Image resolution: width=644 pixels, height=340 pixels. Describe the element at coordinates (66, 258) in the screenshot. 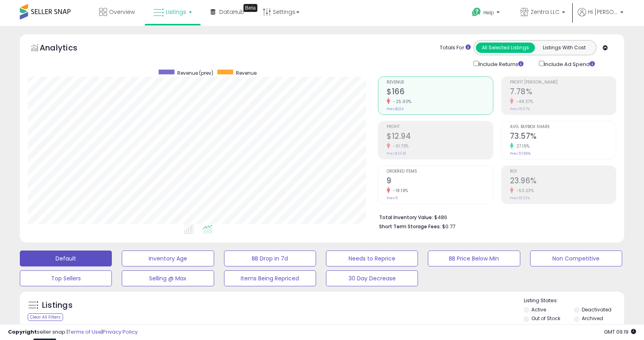

I see `button: Default` at that location.